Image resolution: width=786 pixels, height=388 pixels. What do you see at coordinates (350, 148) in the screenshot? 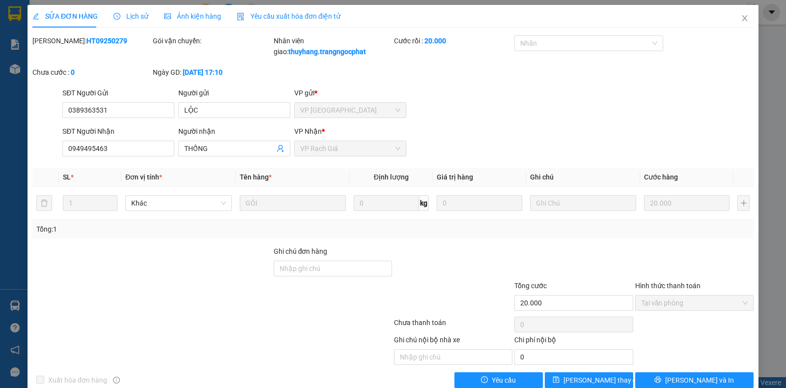
I see `span: VP Rạch Giá` at bounding box center [350, 148].